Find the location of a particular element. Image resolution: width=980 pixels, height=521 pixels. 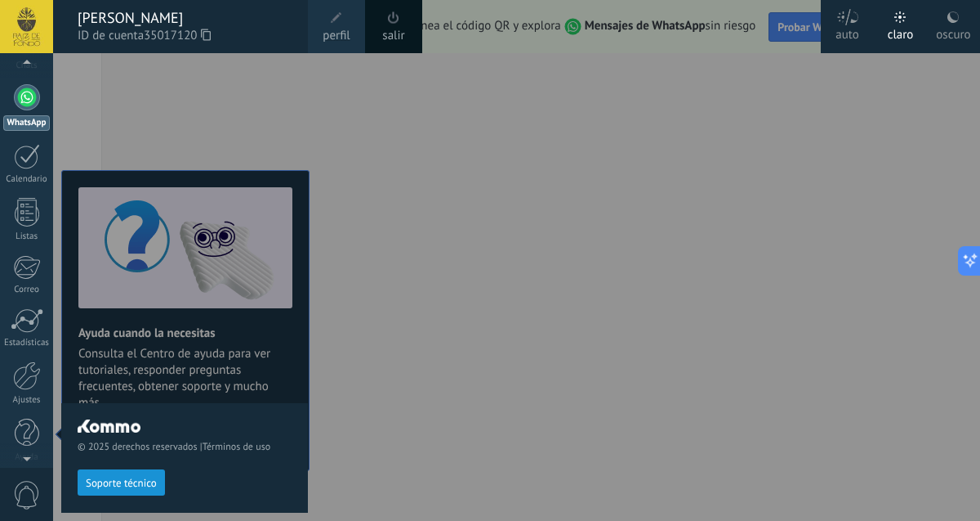

div: oscuro is located at coordinates (953, 32).